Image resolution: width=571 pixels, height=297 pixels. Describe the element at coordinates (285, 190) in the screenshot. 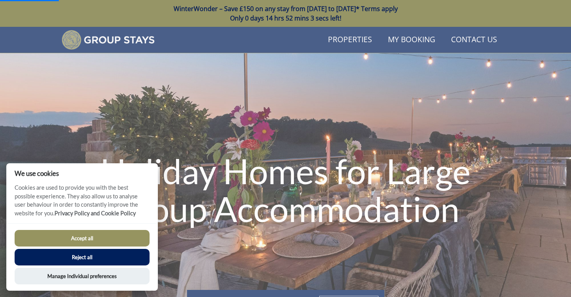

I see `h1: Holiday Homes for Large Group Accommodation` at that location.